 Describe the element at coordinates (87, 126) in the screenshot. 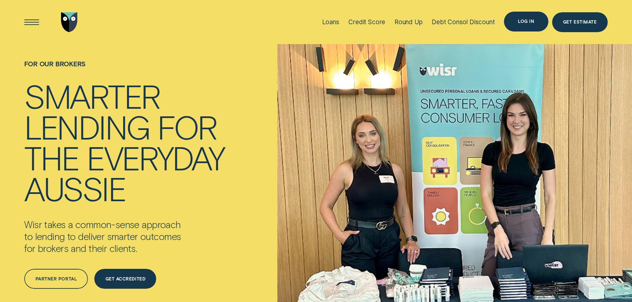

I see `div: lending` at that location.